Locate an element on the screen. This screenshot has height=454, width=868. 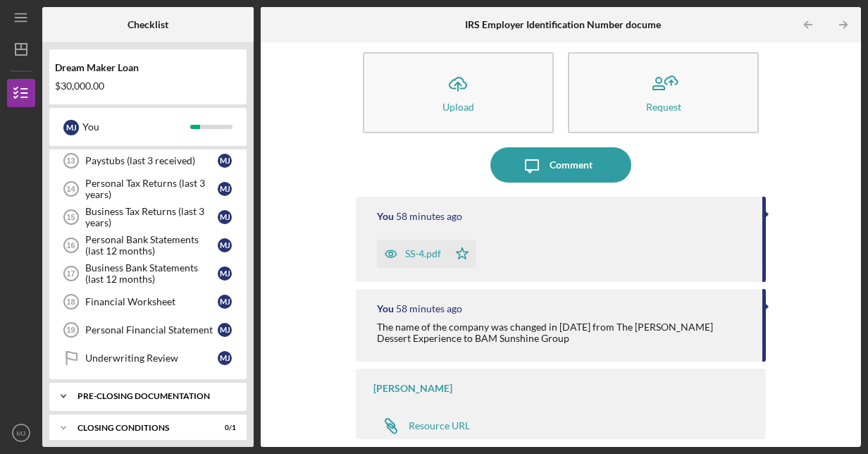
div: 0 / 1 is located at coordinates (223, 427).